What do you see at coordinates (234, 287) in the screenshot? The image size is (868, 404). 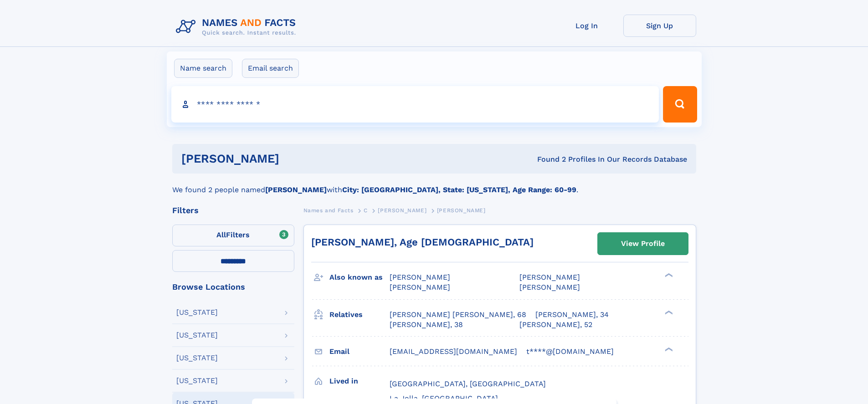 I see `div: Browse Locations` at bounding box center [234, 287].